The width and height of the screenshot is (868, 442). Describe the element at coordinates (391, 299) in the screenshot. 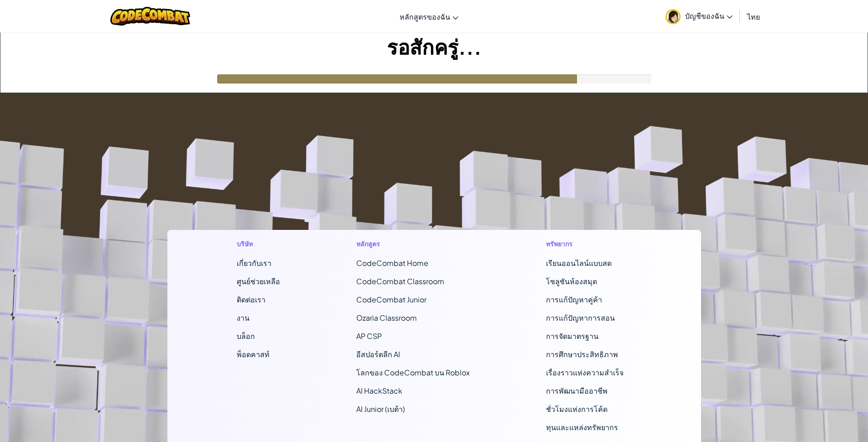

I see `a: CodeCombat Junior` at that location.